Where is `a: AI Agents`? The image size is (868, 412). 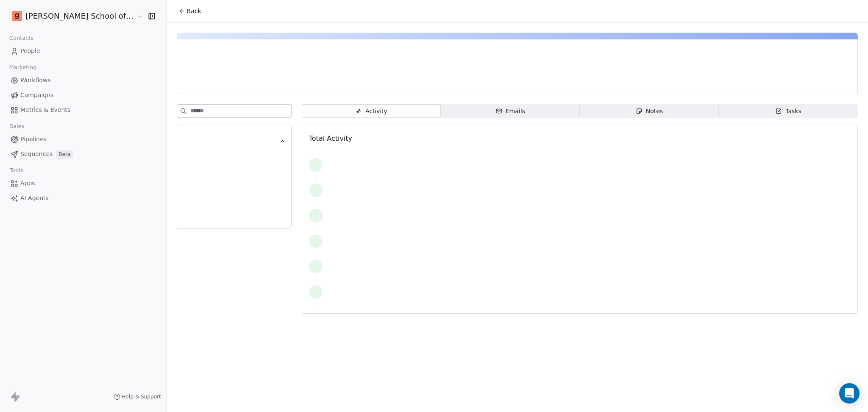
a: AI Agents is located at coordinates (83, 198).